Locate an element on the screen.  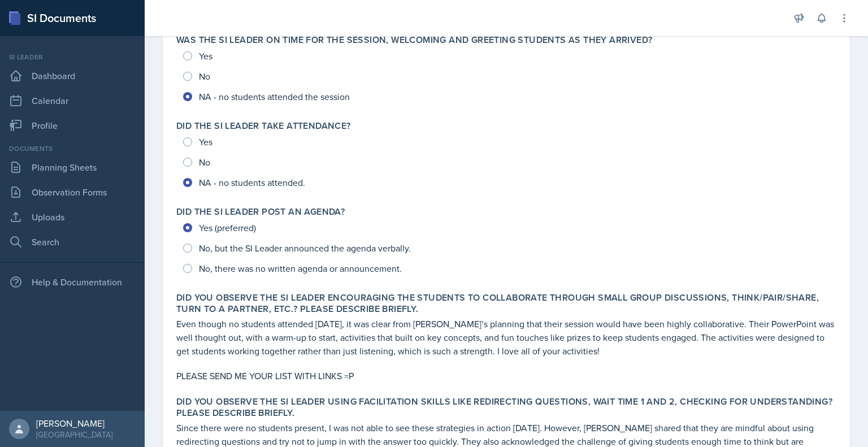
label: Did you observe the SI Leader encouraging the students to collaborate through small group discuss... is located at coordinates (506, 303).